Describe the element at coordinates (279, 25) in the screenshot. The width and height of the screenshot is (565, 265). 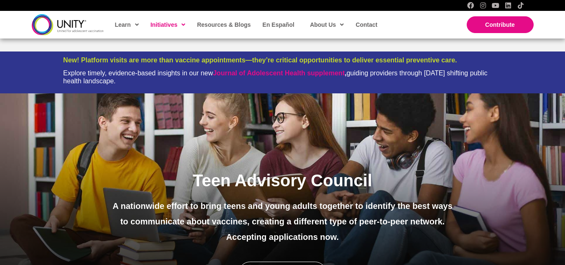
I see `span: En Español` at that location.